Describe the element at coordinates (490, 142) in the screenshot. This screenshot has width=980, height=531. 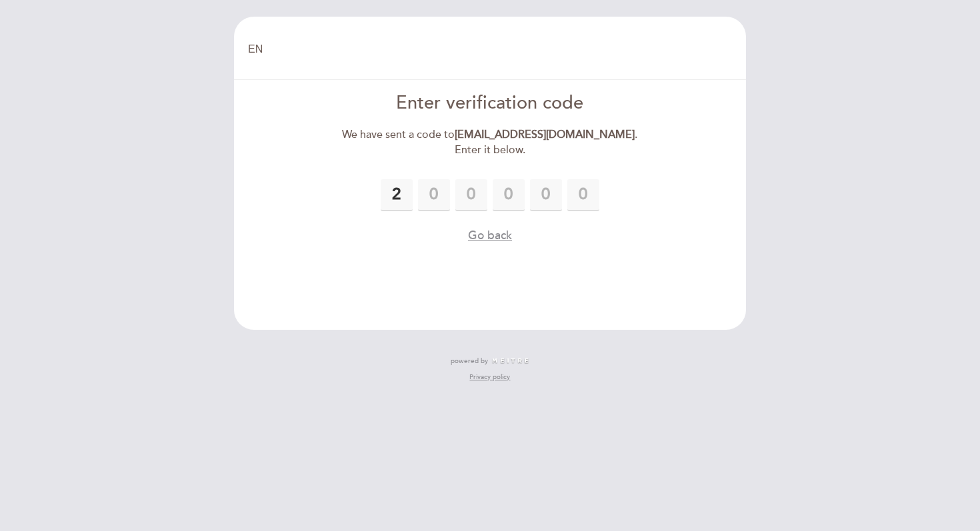
I see `div: We have sent a code to . Enter it below.` at that location.